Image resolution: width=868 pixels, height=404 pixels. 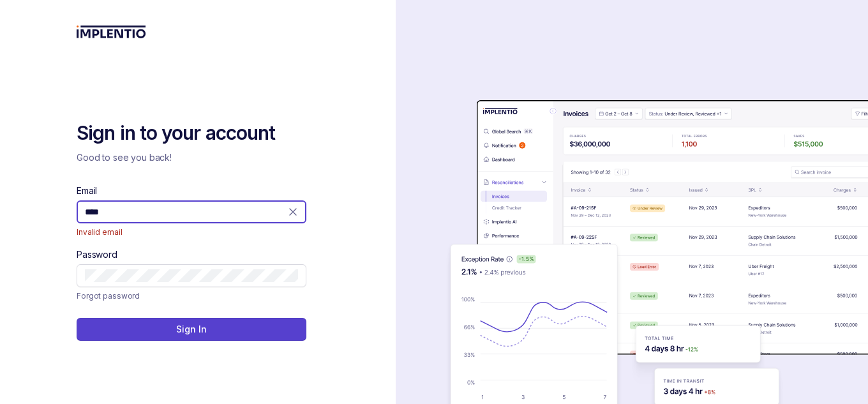 I want to click on p: Good to see you back!, so click(x=191, y=158).